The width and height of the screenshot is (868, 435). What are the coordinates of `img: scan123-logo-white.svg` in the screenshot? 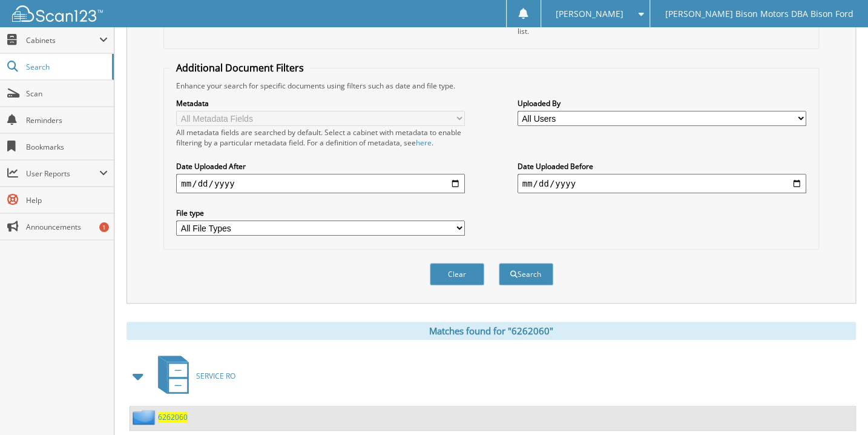 It's located at (58, 13).